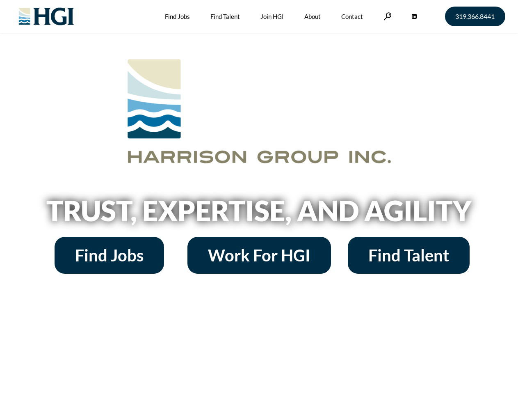  What do you see at coordinates (109, 255) in the screenshot?
I see `a: Find Jobs` at bounding box center [109, 255].